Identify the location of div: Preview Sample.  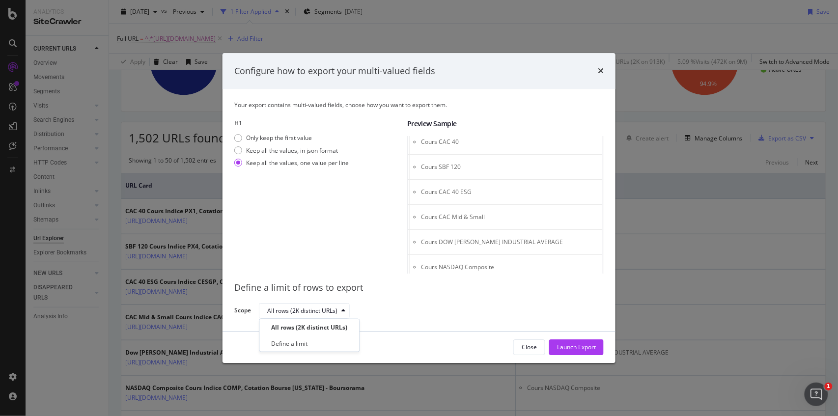
(505, 124).